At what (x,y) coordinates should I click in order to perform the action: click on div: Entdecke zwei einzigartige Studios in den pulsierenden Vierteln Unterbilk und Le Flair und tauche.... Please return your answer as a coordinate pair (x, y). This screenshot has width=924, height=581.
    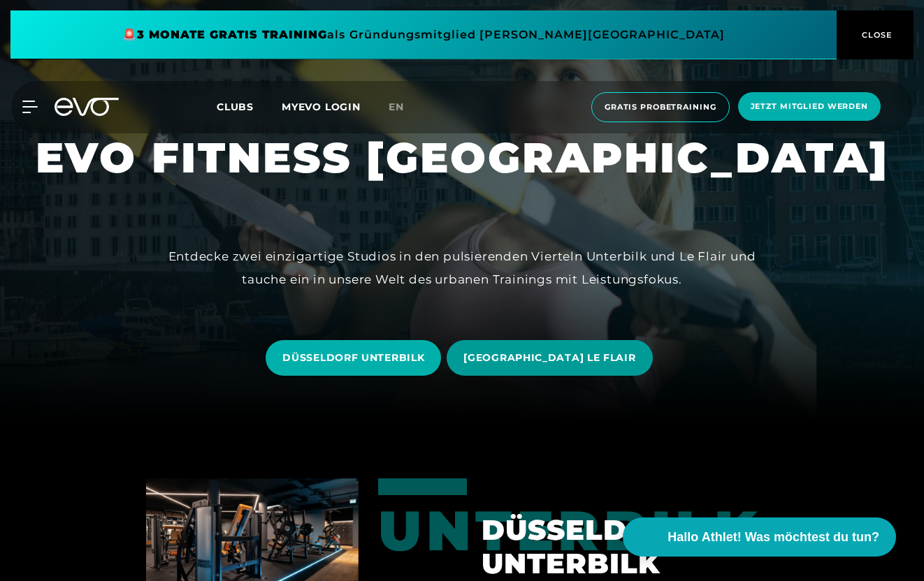
    Looking at the image, I should click on (462, 268).